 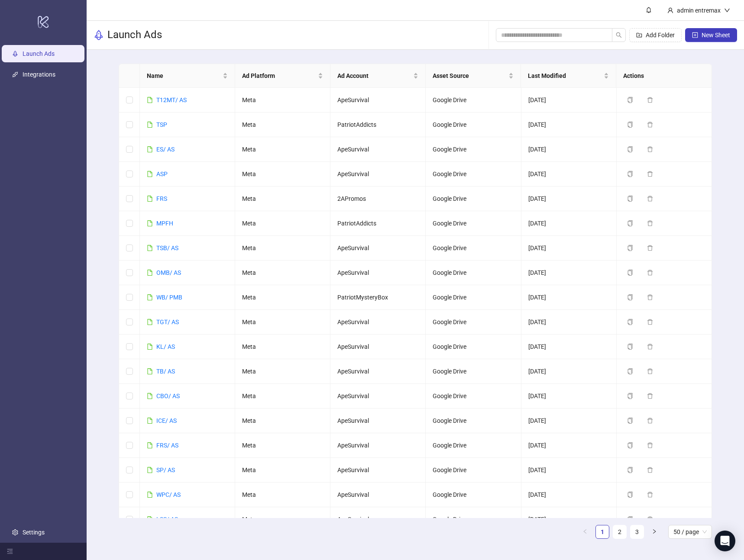 What do you see at coordinates (168, 273) in the screenshot?
I see `a: OMB/ AS` at bounding box center [168, 273].